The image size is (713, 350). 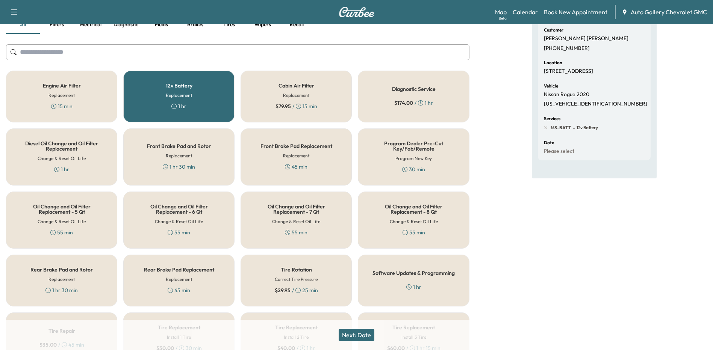 I want to click on h5: Rear Brake Pad Replacement, so click(x=179, y=270).